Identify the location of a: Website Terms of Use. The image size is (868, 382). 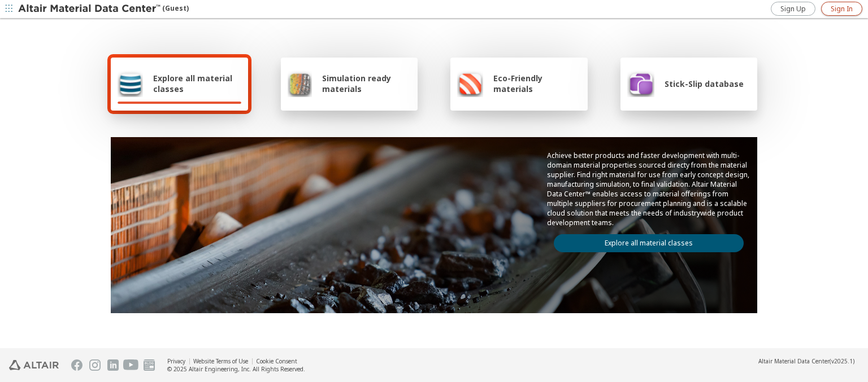
(220, 361).